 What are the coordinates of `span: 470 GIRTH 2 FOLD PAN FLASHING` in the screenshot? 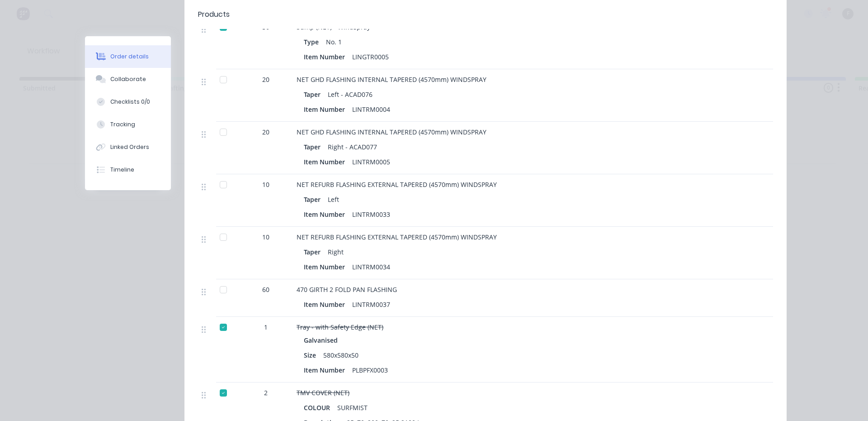 It's located at (347, 289).